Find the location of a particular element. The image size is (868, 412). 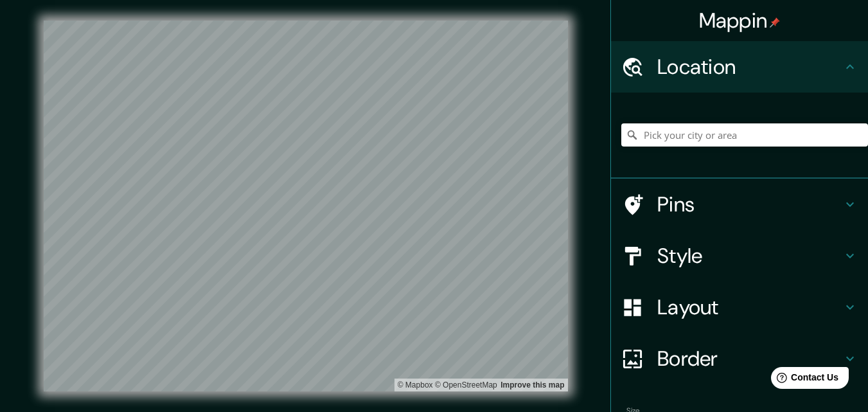

h4: Mappin is located at coordinates (739, 20).